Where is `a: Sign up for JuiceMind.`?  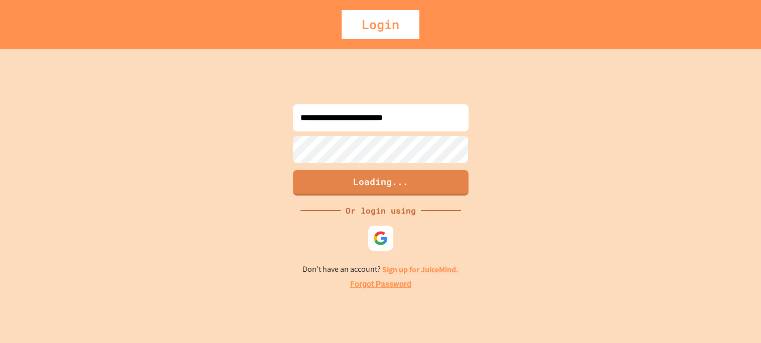
a: Sign up for JuiceMind. is located at coordinates (420, 269).